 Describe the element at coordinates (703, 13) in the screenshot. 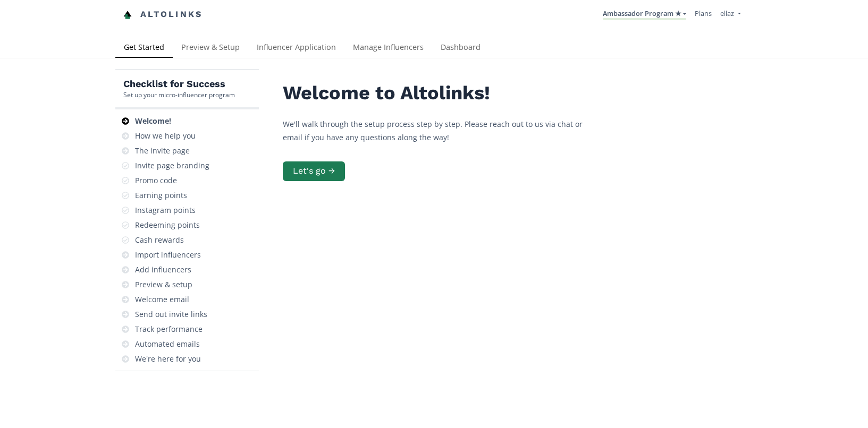

I see `a: Plans` at that location.